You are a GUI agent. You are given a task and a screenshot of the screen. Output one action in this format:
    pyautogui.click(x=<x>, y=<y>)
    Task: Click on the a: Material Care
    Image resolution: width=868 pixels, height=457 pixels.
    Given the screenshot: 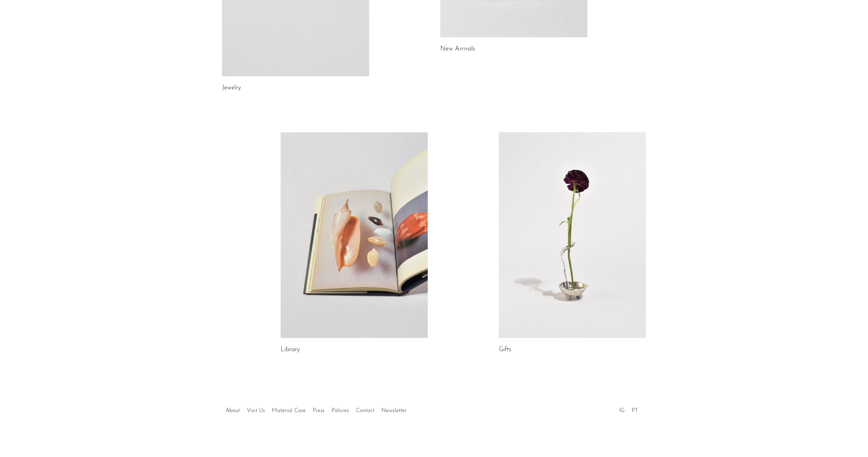 What is the action you would take?
    pyautogui.click(x=289, y=411)
    